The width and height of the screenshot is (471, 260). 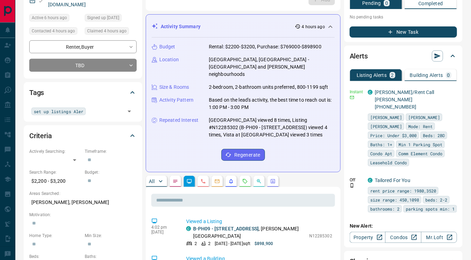 I want to click on span: beds: 2-2, so click(x=436, y=200).